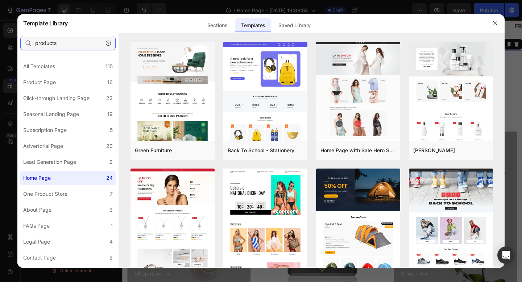  What do you see at coordinates (359, 6) in the screenshot?
I see `strong: UK-Based Customer Support` at bounding box center [359, 6].